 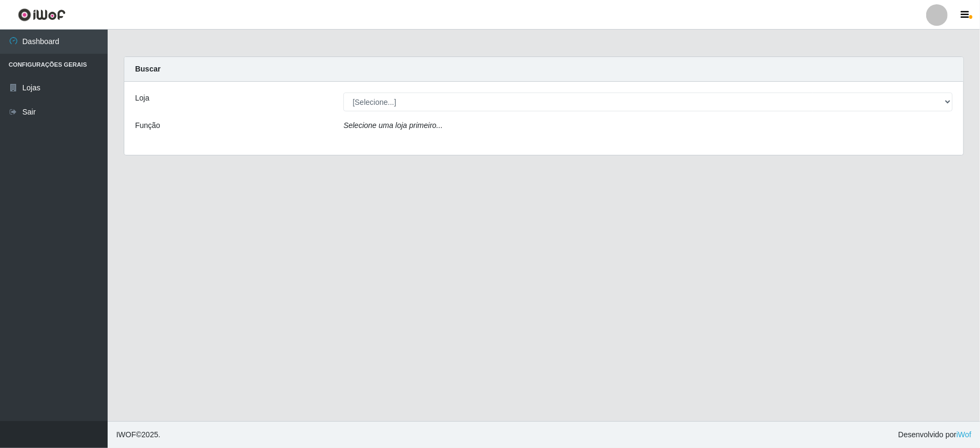 What do you see at coordinates (393, 125) in the screenshot?
I see `i: Selecione uma loja primeiro...` at bounding box center [393, 125].